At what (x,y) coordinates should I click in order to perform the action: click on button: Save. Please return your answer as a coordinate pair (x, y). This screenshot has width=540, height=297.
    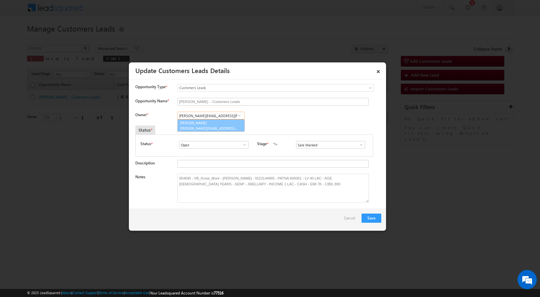
    Looking at the image, I should click on (371, 218).